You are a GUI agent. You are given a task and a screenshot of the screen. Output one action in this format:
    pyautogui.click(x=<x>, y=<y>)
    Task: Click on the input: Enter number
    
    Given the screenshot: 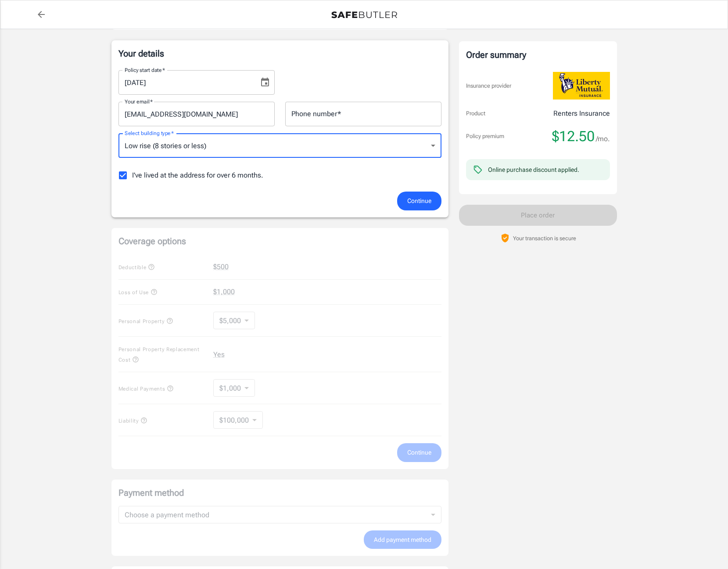 What is the action you would take?
    pyautogui.click(x=363, y=114)
    